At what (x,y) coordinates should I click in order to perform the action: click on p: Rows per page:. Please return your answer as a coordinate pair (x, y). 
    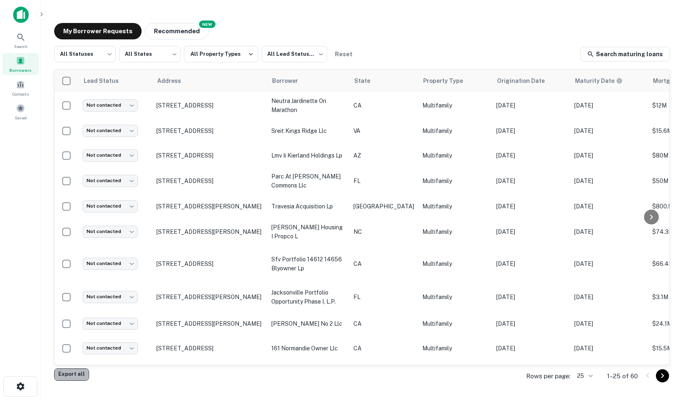
    Looking at the image, I should click on (548, 376).